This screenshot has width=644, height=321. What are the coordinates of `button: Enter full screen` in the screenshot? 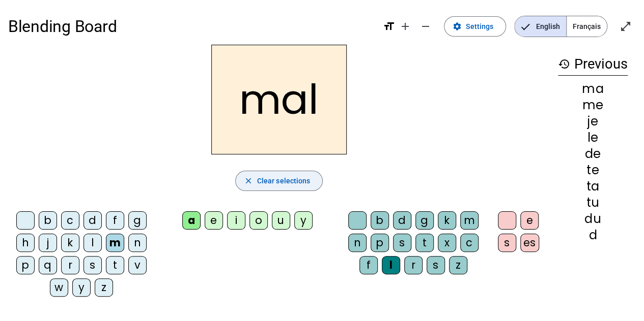 It's located at (625, 27).